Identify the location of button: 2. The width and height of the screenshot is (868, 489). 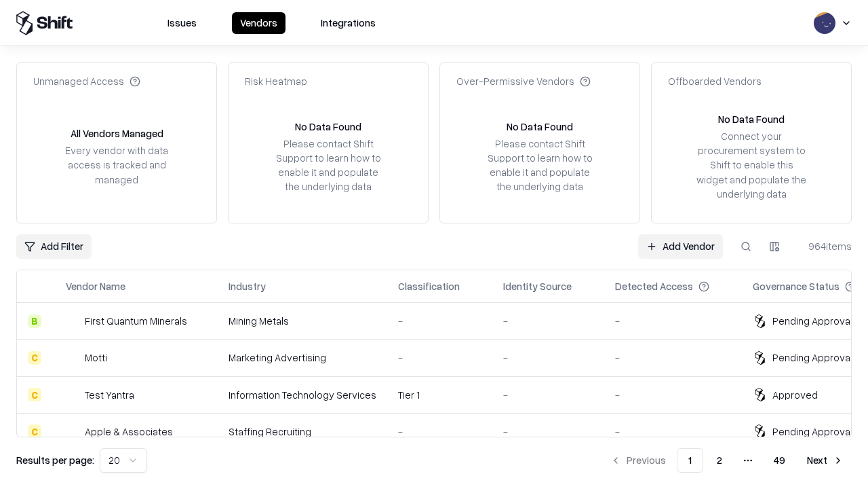
(719, 460).